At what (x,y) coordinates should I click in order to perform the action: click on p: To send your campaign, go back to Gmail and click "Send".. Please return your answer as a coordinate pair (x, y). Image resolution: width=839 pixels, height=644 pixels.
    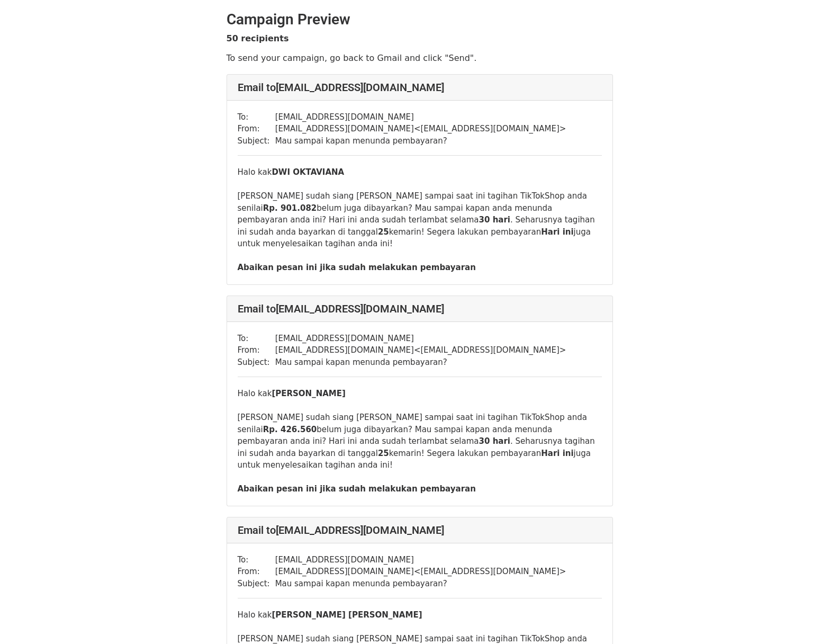
    Looking at the image, I should click on (420, 58).